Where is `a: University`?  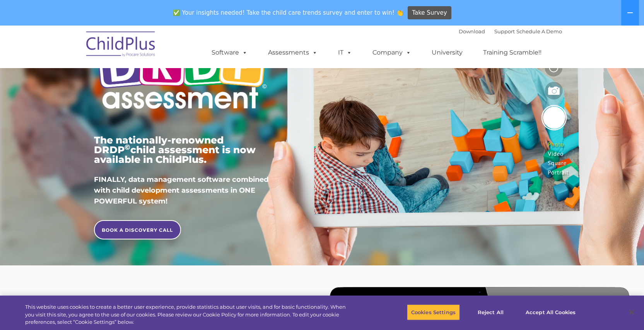 a: University is located at coordinates (447, 53).